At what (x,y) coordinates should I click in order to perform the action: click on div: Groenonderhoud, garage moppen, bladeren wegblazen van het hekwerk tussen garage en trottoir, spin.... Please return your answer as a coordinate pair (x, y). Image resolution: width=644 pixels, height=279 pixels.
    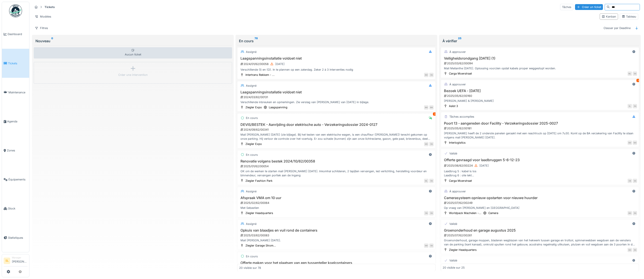
    Looking at the image, I should click on (540, 242).